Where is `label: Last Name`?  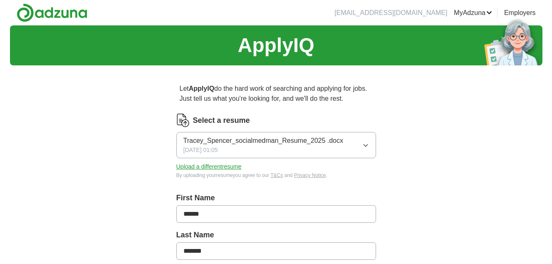
label: Last Name is located at coordinates (276, 235).